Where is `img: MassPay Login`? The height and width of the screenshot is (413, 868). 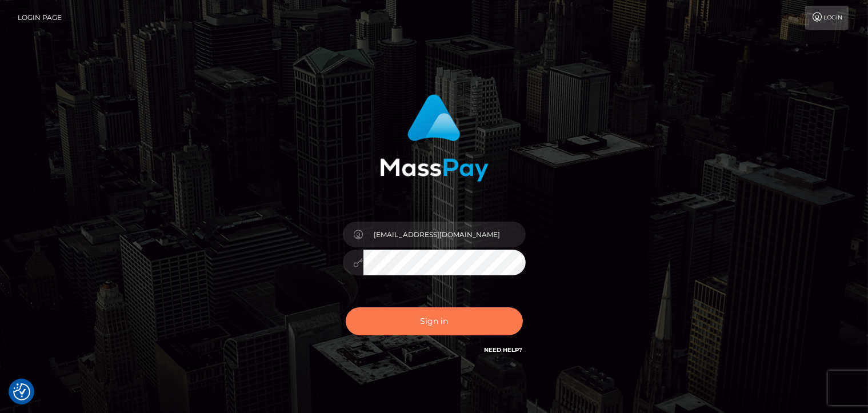 img: MassPay Login is located at coordinates (434, 138).